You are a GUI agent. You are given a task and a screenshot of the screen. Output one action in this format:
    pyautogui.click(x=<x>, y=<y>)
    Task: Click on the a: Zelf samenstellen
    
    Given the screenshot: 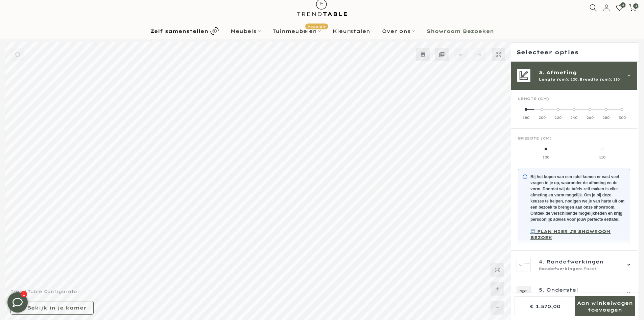 What is the action you would take?
    pyautogui.click(x=184, y=31)
    